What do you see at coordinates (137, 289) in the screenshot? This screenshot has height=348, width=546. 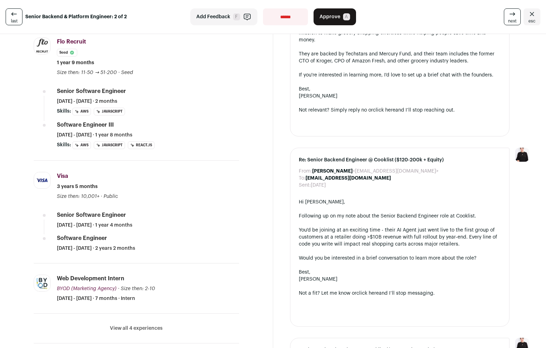 I see `span: · Size then: 2-10` at bounding box center [137, 289].